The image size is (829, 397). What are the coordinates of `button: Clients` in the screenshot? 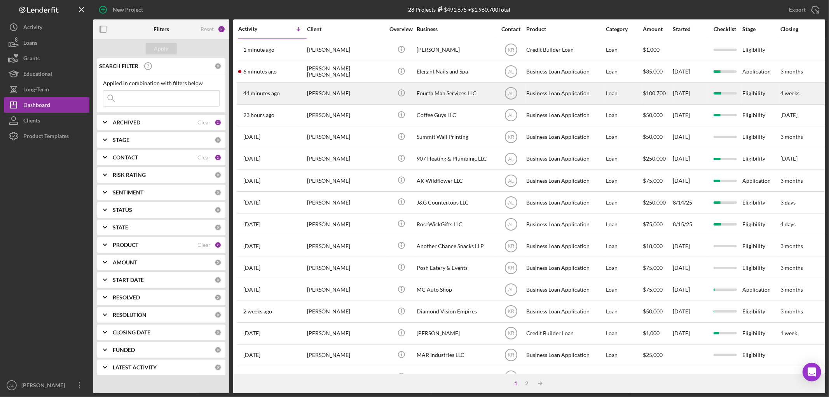 It's located at (47, 120).